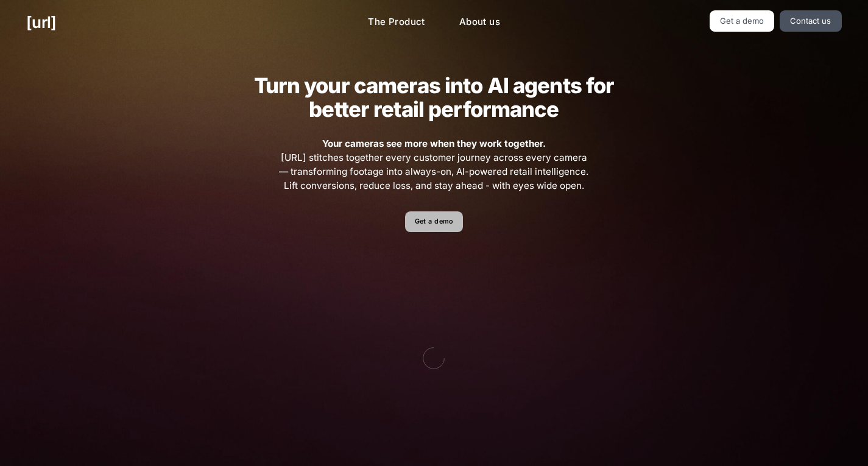 The image size is (868, 466). Describe the element at coordinates (434, 98) in the screenshot. I see `h2: Turn your cameras into AI agents for better retail performance` at that location.